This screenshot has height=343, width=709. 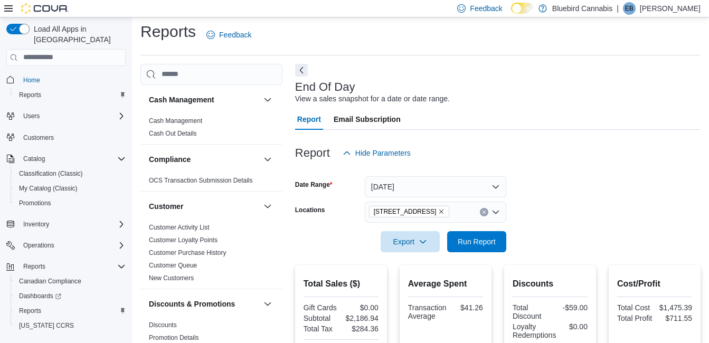 I want to click on span: Operations, so click(x=72, y=246).